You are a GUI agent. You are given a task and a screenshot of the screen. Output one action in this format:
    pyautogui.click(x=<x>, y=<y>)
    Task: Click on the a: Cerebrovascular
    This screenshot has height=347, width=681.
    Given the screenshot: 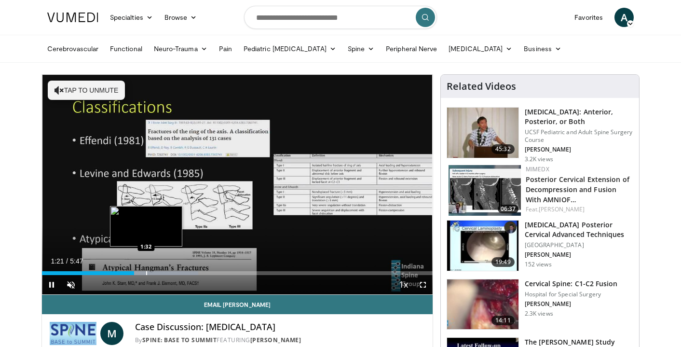 What is the action you would take?
    pyautogui.click(x=73, y=49)
    